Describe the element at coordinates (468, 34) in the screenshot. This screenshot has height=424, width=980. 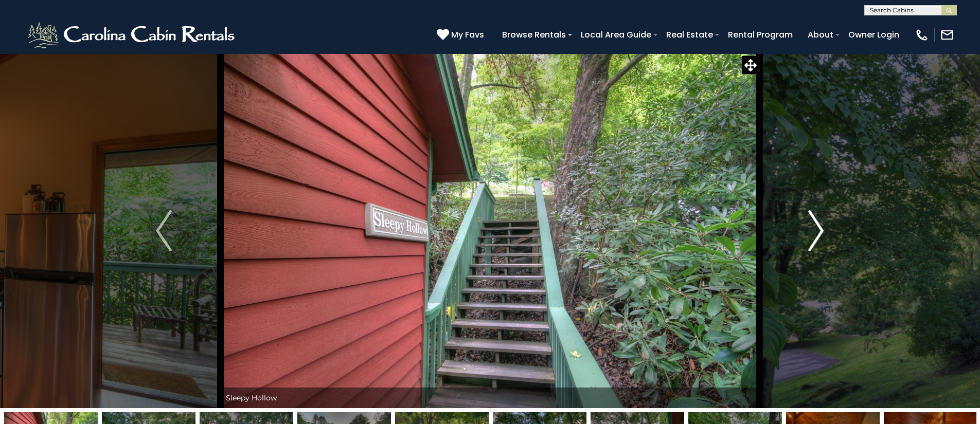
I see `span: My Favs` at that location.